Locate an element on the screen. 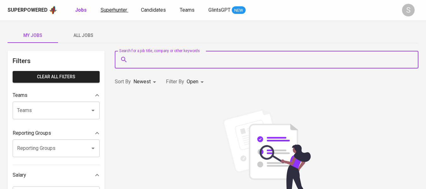  img: app logo is located at coordinates (53, 10).